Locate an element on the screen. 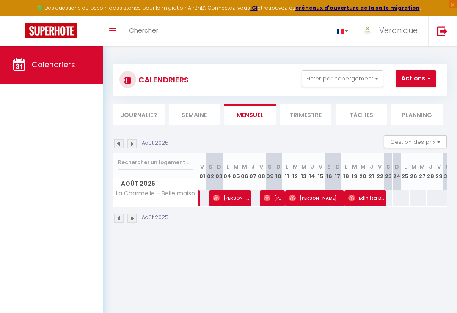  th: 15 is located at coordinates (321, 172).